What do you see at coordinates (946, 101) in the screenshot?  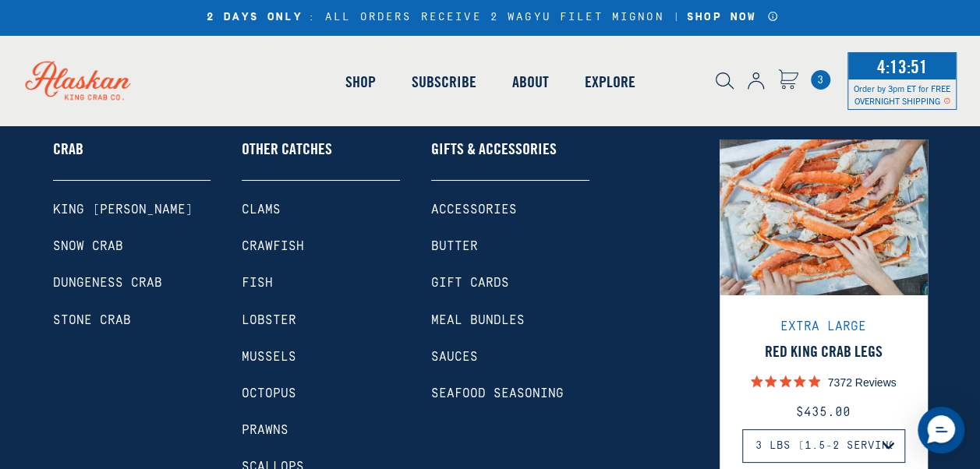 I see `span: Shipping Notice Icon` at bounding box center [946, 101].